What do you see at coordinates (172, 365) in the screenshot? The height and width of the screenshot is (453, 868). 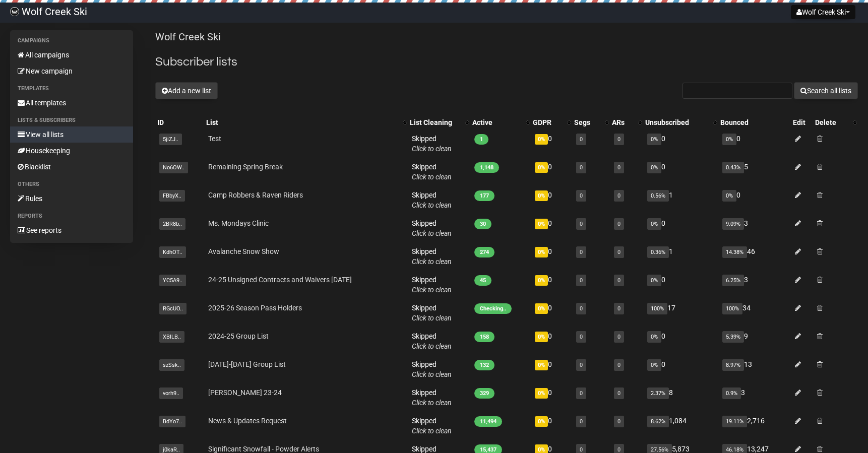 I see `span: szSsk..` at bounding box center [172, 365].